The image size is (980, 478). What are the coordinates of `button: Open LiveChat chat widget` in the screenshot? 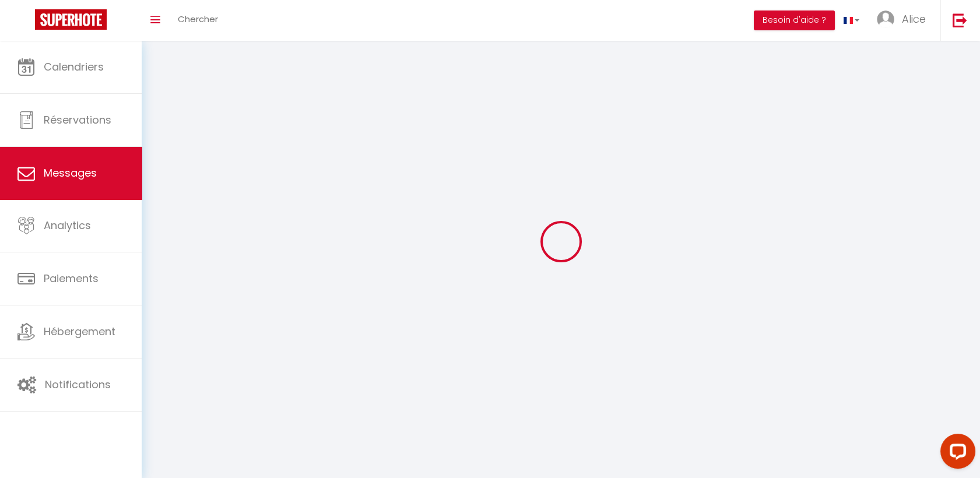 It's located at (27, 22).